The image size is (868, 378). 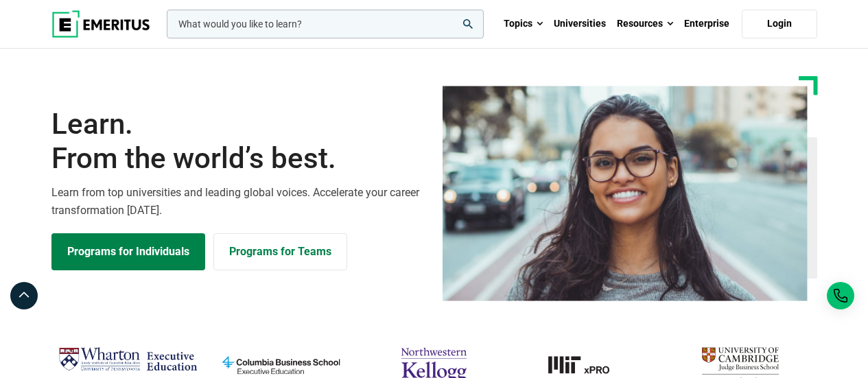 What do you see at coordinates (127, 359) in the screenshot?
I see `a: Wharton Executive Education` at bounding box center [127, 359].